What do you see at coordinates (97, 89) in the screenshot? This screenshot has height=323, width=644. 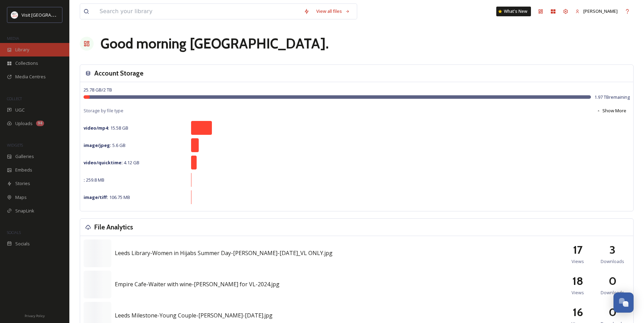 I see `span: 25.78 GB / 2 TB` at bounding box center [97, 89].